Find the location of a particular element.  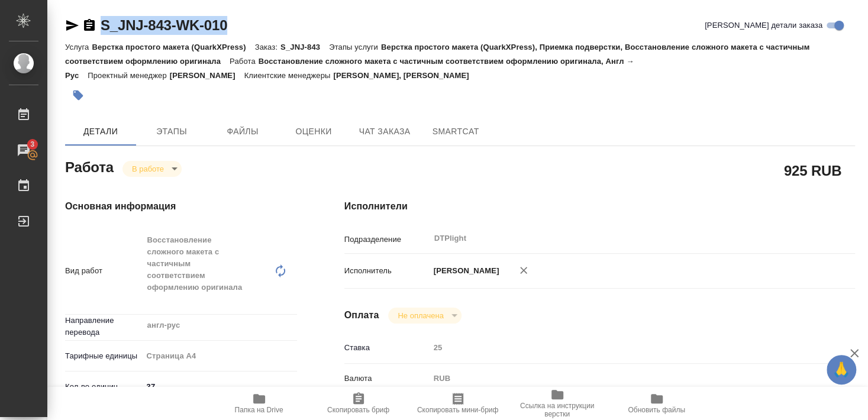

p: Кол-во единиц is located at coordinates (104, 386).